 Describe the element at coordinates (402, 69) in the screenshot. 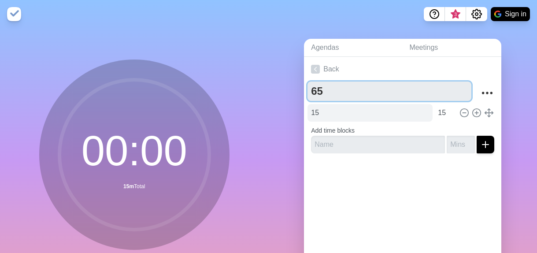

I see `a: Back` at that location.